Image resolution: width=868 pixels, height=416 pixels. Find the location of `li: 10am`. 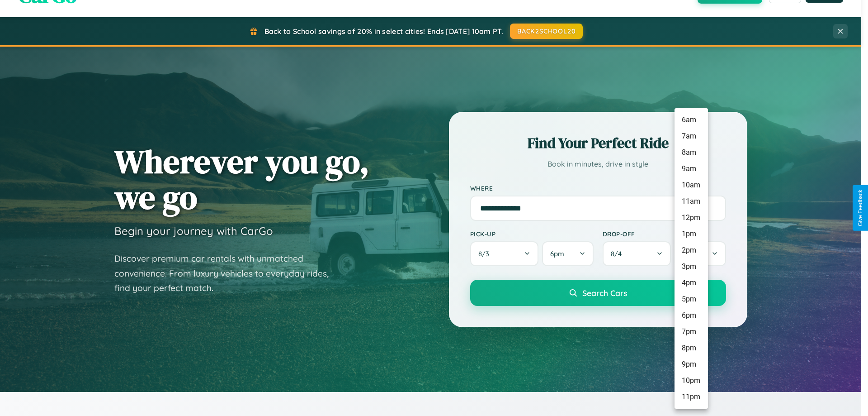

li: 10am is located at coordinates (691, 185).